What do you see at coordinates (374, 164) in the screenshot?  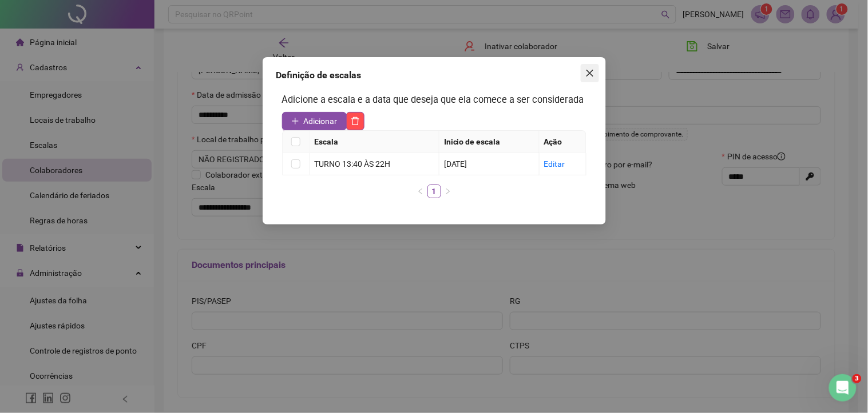 I see `div: TURNO 13:40 ÀS 22H` at bounding box center [374, 164].